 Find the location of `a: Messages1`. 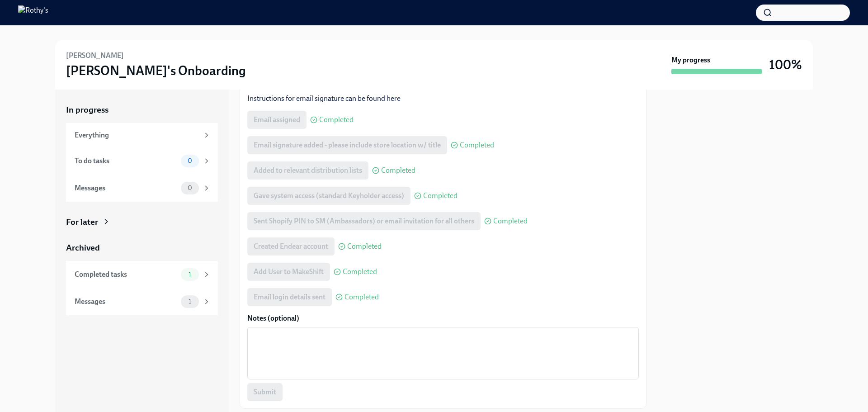

a: Messages1 is located at coordinates (142, 302).